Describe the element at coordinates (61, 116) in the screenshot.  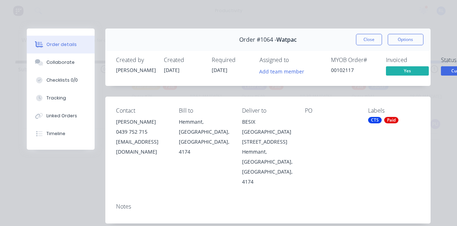
I see `button: Linked Orders` at that location.